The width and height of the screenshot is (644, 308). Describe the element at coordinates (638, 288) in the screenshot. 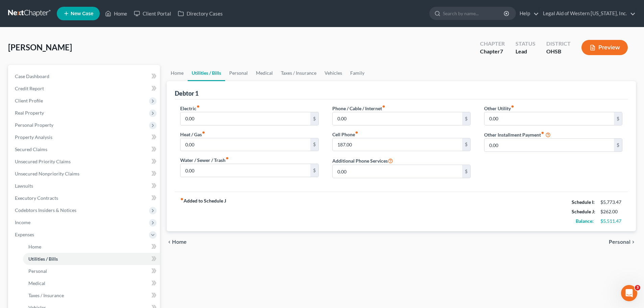

I see `span: 3` at that location.